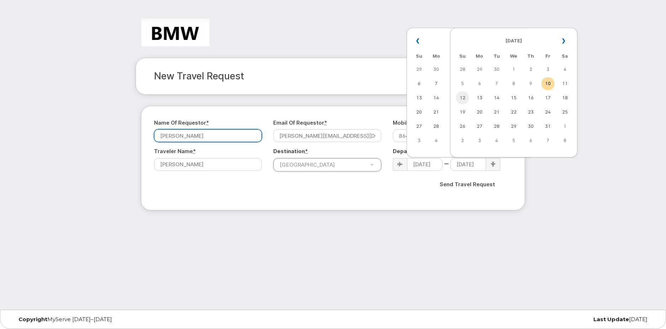 Image resolution: width=666 pixels, height=329 pixels. Describe the element at coordinates (548, 98) in the screenshot. I see `td: 17` at that location.